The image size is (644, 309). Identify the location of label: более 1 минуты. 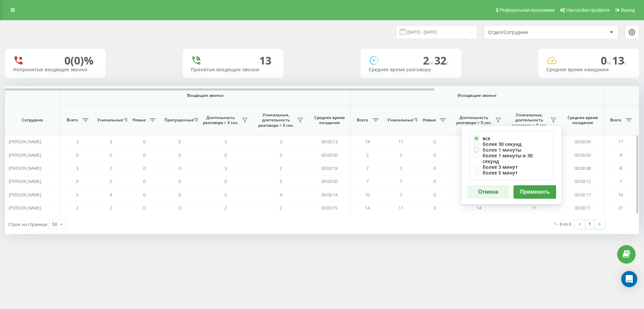
(511, 150).